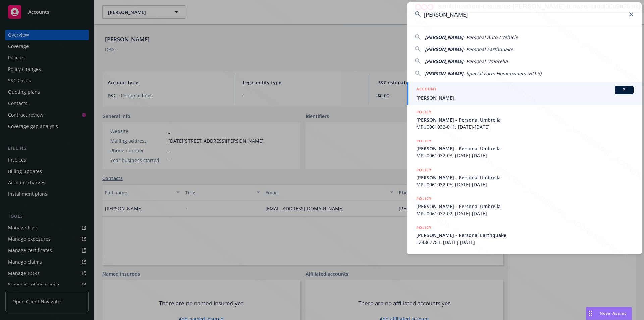 The image size is (644, 320). Describe the element at coordinates (609, 313) in the screenshot. I see `button: Nova Assist` at that location.